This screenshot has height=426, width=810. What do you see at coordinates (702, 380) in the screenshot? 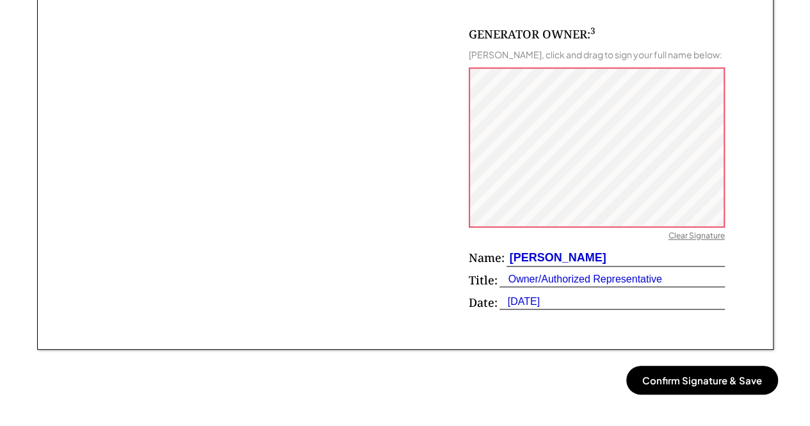
I see `button: Confirm Signature & Save` at bounding box center [702, 380].